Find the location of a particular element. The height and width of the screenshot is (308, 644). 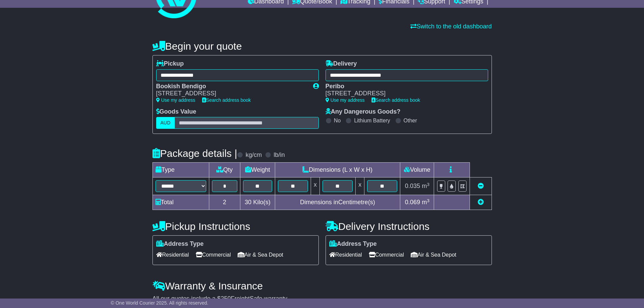

span: 0.035 is located at coordinates (412, 186).